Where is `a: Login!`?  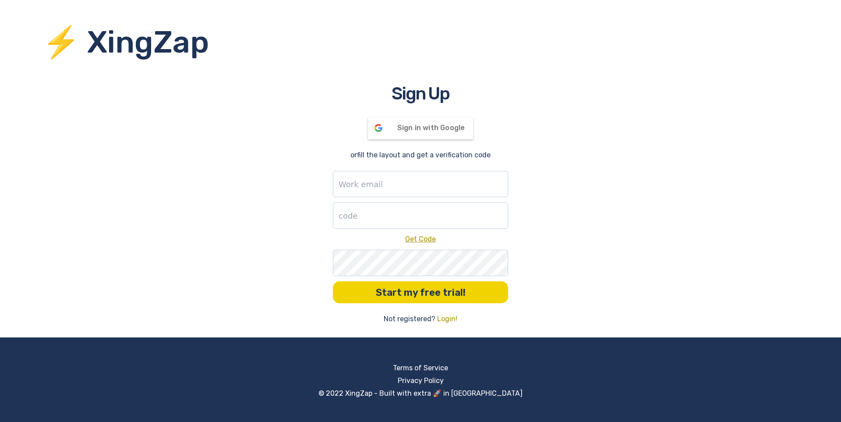 a: Login! is located at coordinates (447, 319).